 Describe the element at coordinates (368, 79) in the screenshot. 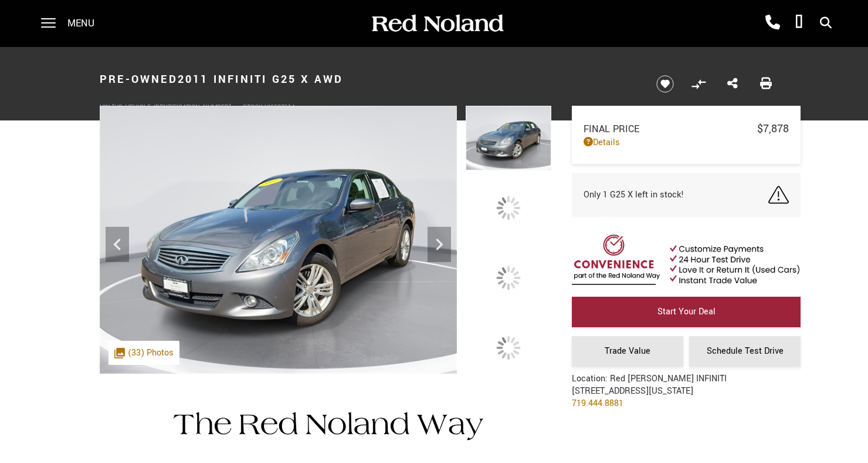

I see `h1: 2011 INFINITI G25 X AWD` at that location.